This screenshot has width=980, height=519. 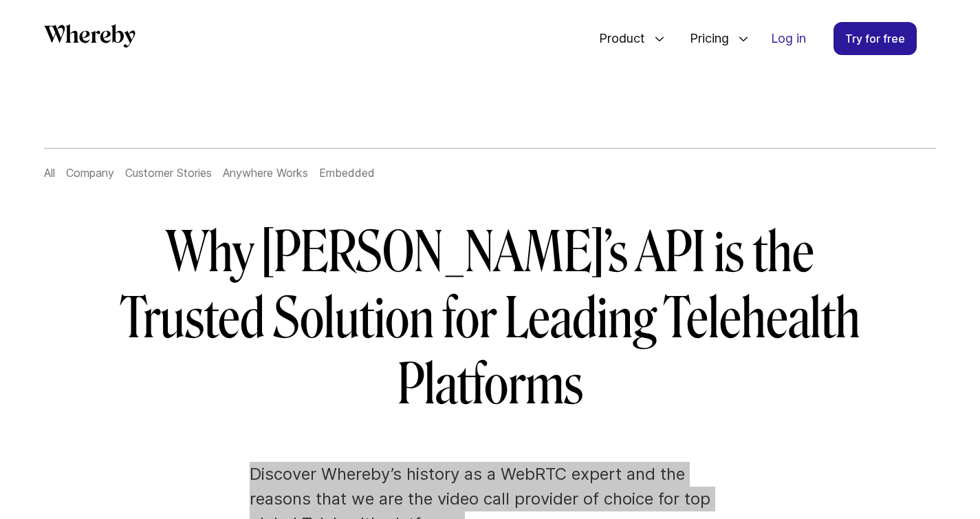 I want to click on a: Anywhere Works, so click(x=265, y=173).